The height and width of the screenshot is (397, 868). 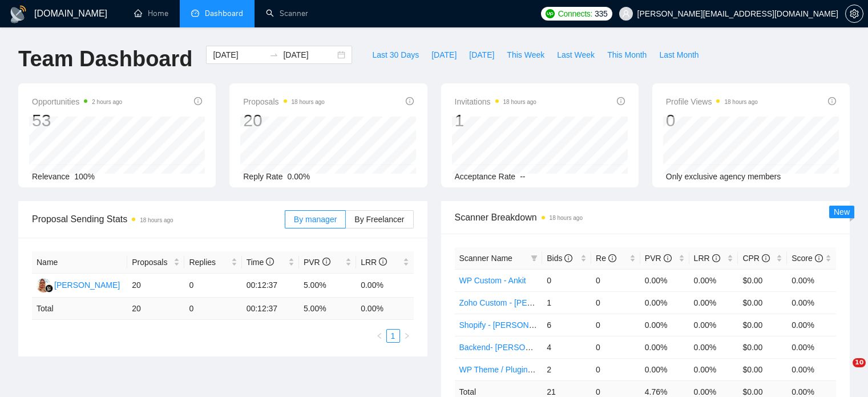 What do you see at coordinates (385, 308) in the screenshot?
I see `td: 0.00 %` at bounding box center [385, 308].